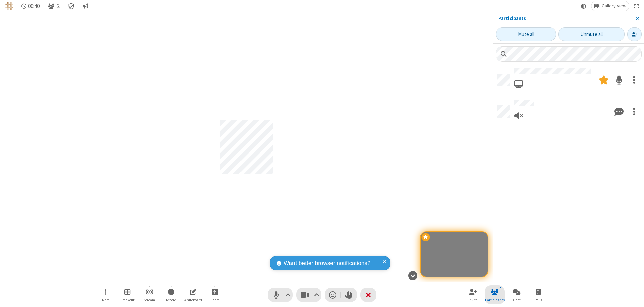  I want to click on div: Timer, so click(31, 6).